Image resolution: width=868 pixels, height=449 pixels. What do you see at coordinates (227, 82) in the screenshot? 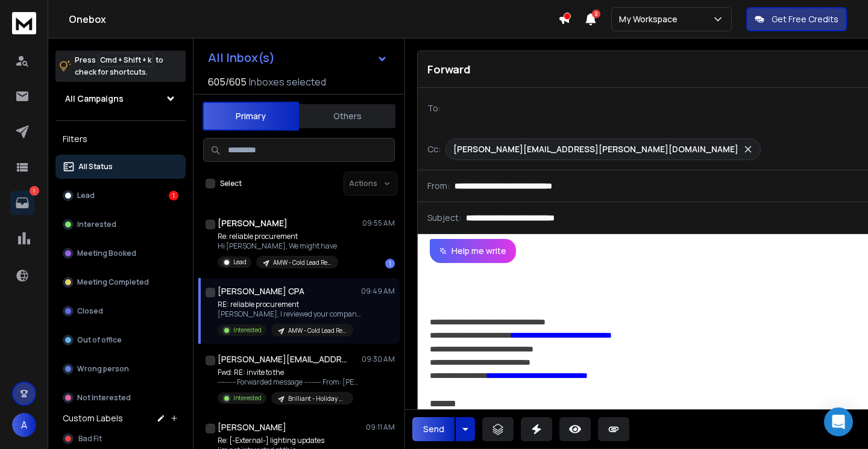
I see `span: 605 / 605` at bounding box center [227, 82].